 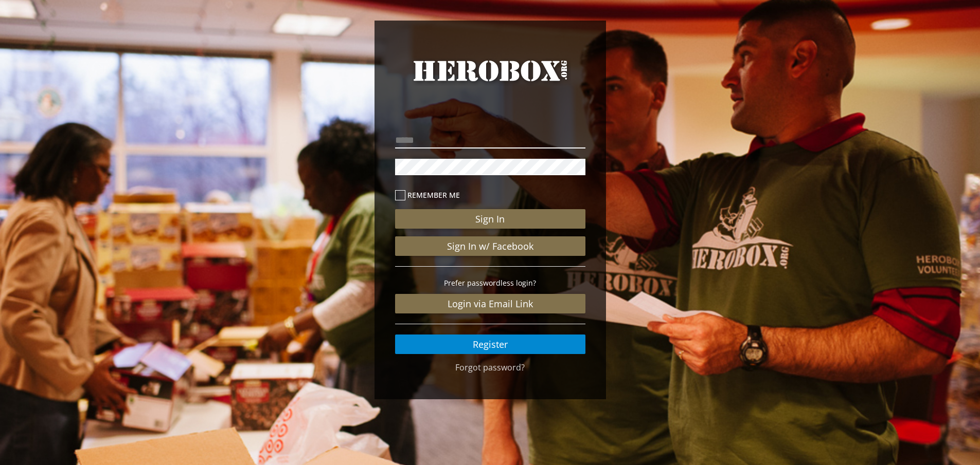 I want to click on a: HeroBox, so click(x=490, y=80).